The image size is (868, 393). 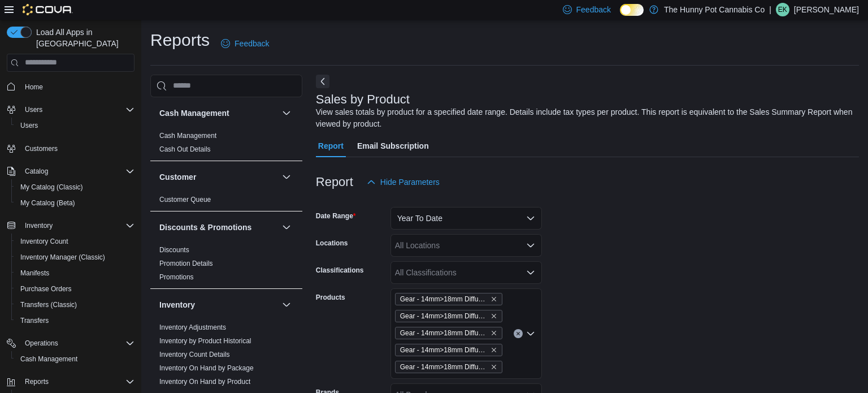 I want to click on span: My Catalog (Beta), so click(x=75, y=203).